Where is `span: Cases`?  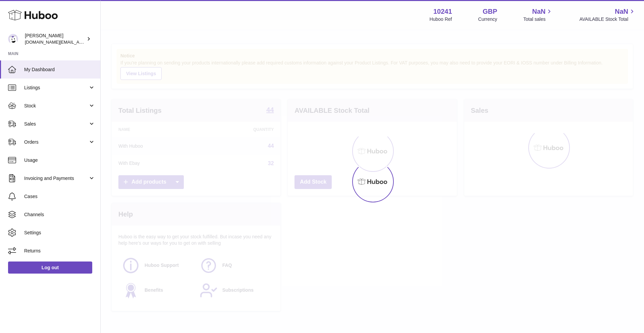
span: Cases is located at coordinates (60, 196).